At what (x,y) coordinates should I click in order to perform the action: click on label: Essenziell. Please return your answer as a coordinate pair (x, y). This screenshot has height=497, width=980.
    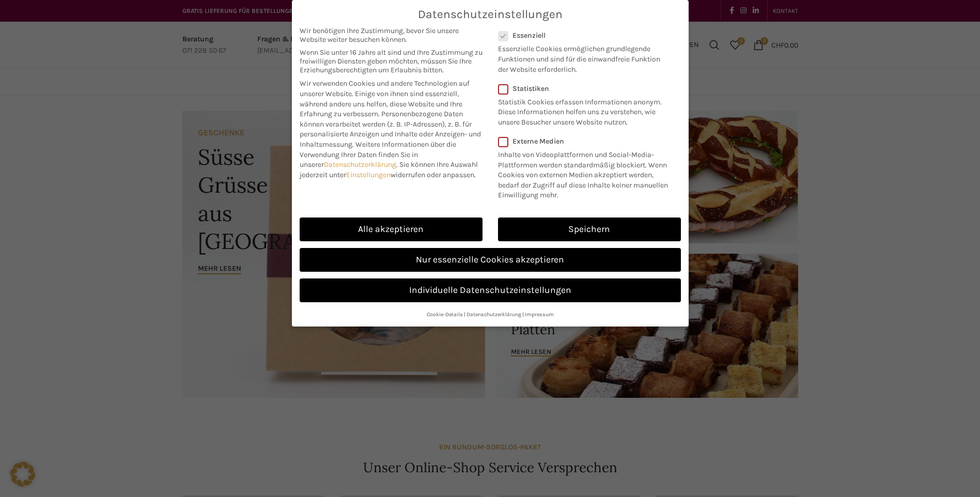
    Looking at the image, I should click on (583, 35).